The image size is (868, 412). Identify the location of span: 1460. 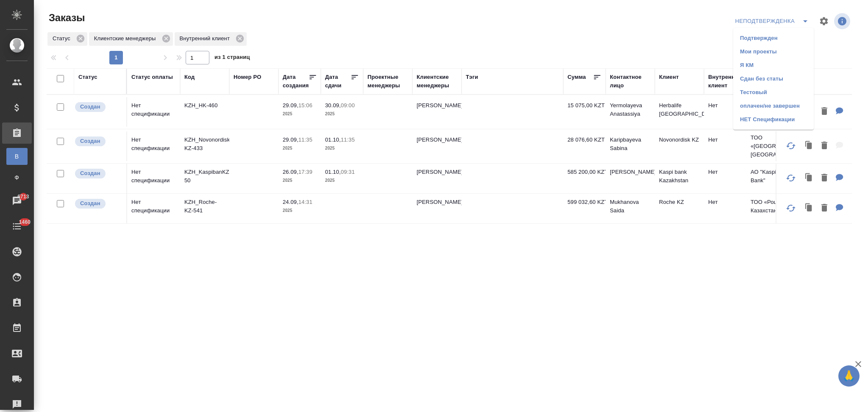
(25, 222).